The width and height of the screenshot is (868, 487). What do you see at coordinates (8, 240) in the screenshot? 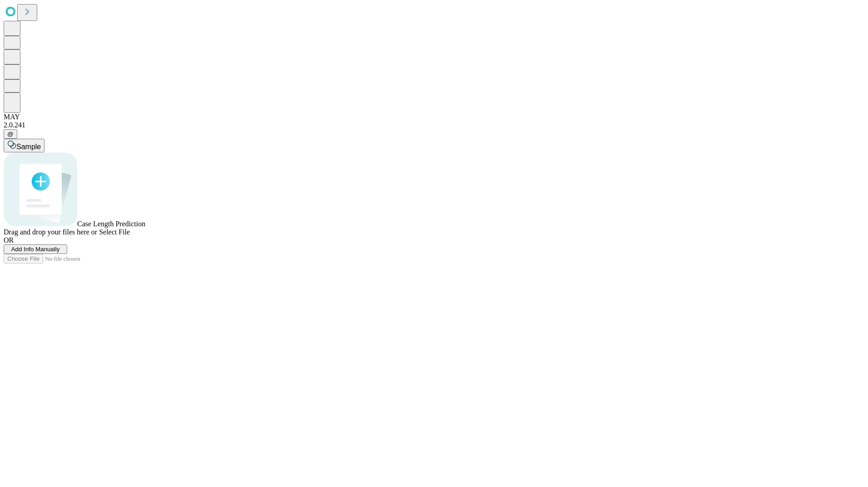
I see `span: OR` at bounding box center [8, 240].